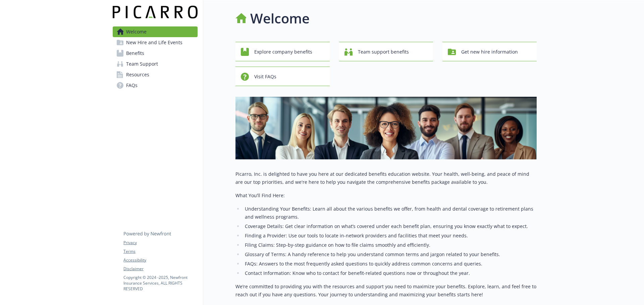  Describe the element at coordinates (155, 43) in the screenshot. I see `a: New Hire and Life Events` at that location.